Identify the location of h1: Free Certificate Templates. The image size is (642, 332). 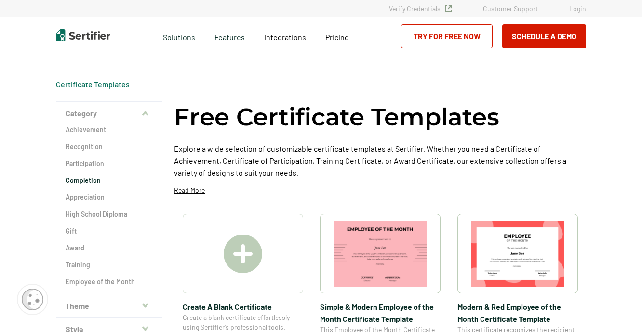
(336, 117).